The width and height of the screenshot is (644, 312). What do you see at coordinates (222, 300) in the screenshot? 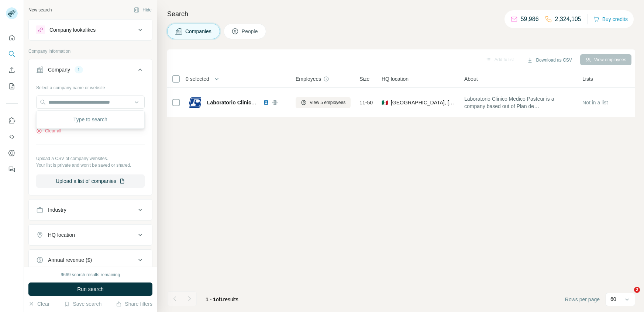
I see `span: results` at bounding box center [222, 300].